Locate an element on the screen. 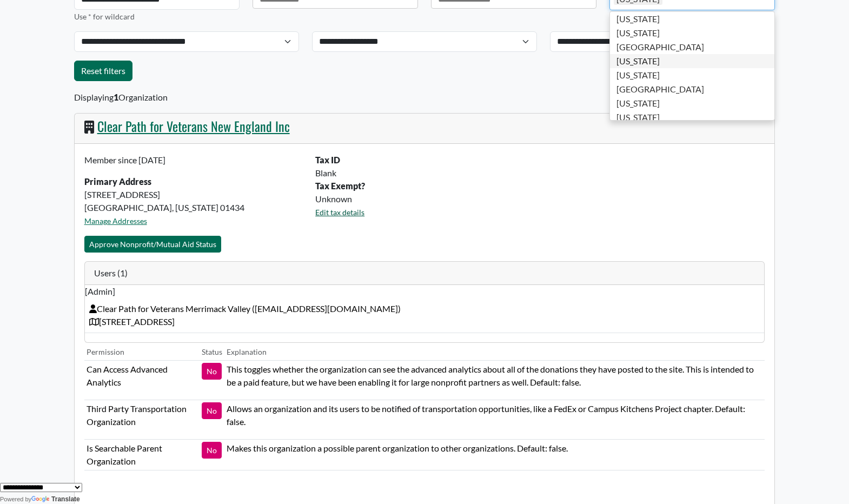  small: Explanation is located at coordinates (247, 351).